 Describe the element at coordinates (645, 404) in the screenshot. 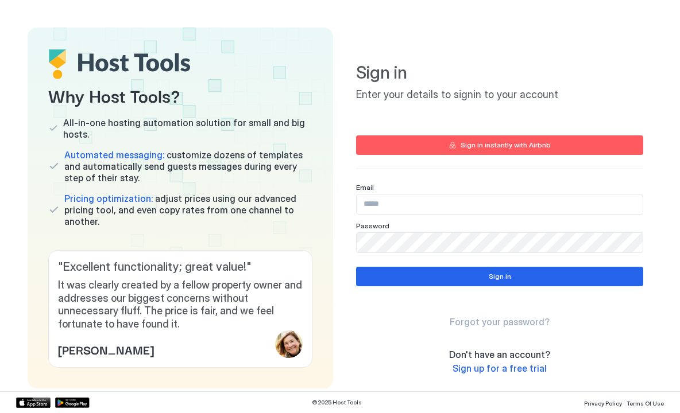

I see `span: Terms Of Use` at that location.